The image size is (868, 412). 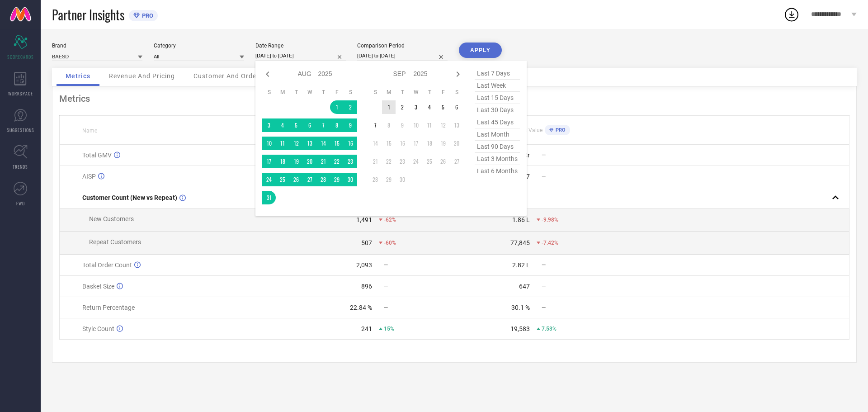 I want to click on span: Metrics, so click(x=78, y=76).